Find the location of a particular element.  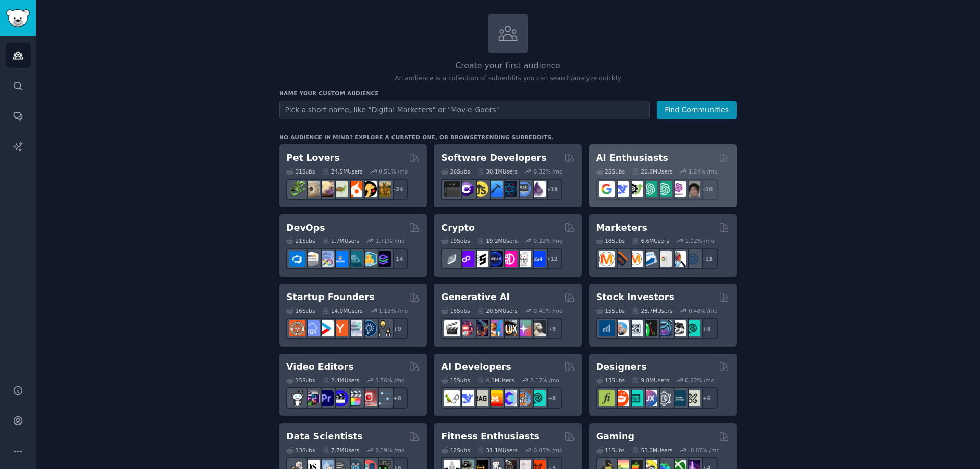

img: OnlineMarketing is located at coordinates (692, 259).